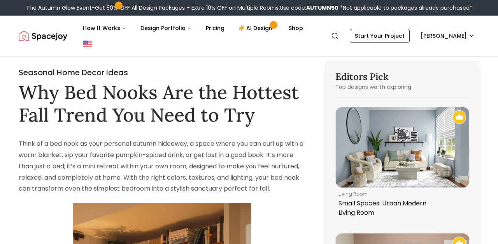 This screenshot has width=498, height=244. Describe the element at coordinates (43, 36) in the screenshot. I see `a: Spacejoy` at that location.